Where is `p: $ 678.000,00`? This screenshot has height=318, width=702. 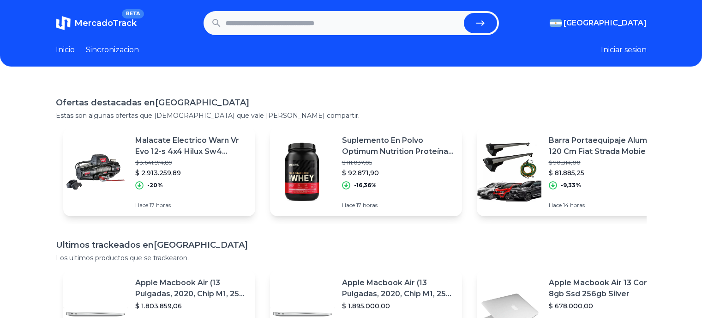
p: $ 678.000,00 is located at coordinates (605, 306).